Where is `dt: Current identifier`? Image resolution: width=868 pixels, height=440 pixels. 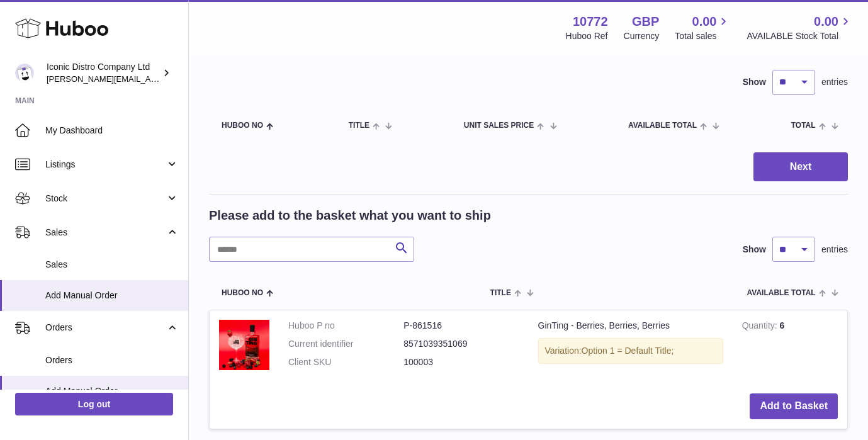
dt: Current identifier is located at coordinates (345, 343).